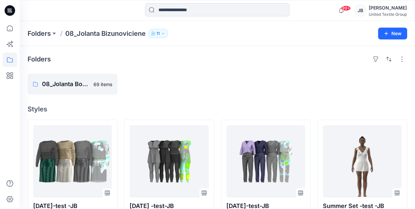  I want to click on p: 08_Jolanta Board, so click(66, 84).